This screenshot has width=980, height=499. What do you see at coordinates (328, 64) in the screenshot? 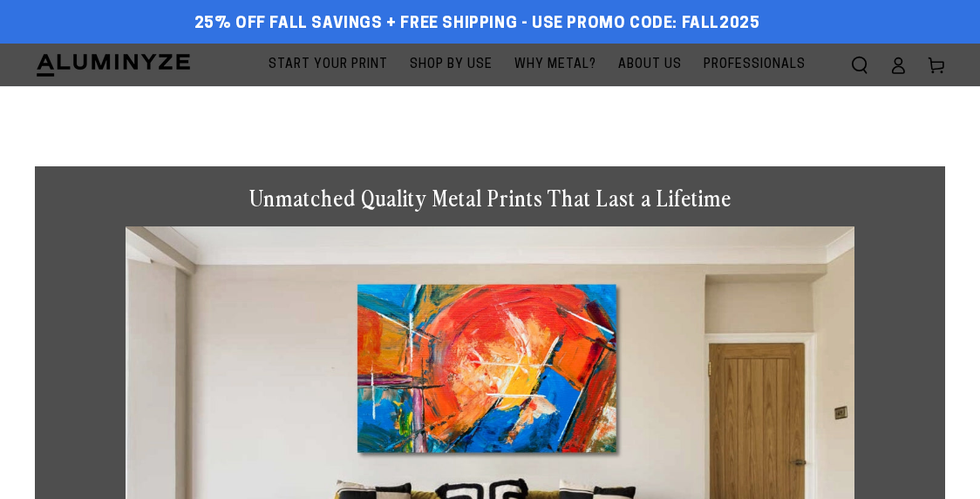
I see `span: Start Your Print` at bounding box center [328, 64].